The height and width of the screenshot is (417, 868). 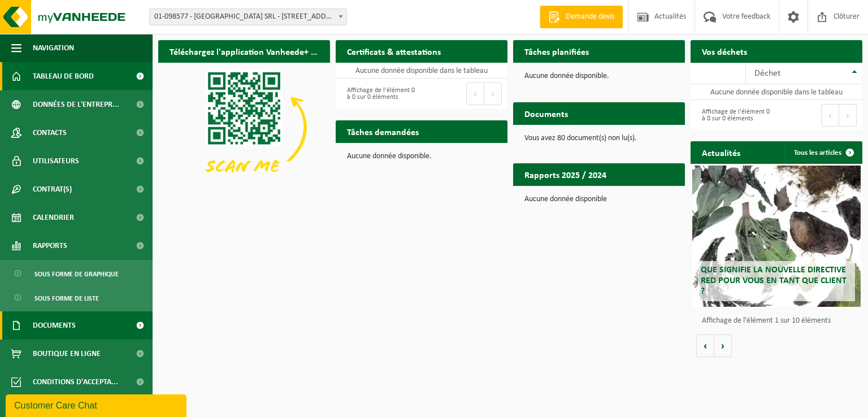 What do you see at coordinates (244, 127) in the screenshot?
I see `img: Download de VHEPlus App` at bounding box center [244, 127].